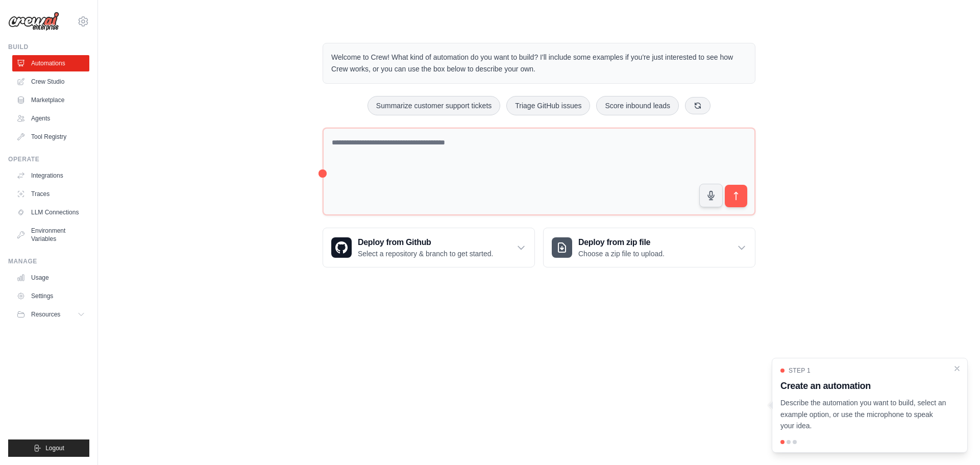 The image size is (980, 465). Describe the element at coordinates (50, 137) in the screenshot. I see `a: Tool Registry` at that location.